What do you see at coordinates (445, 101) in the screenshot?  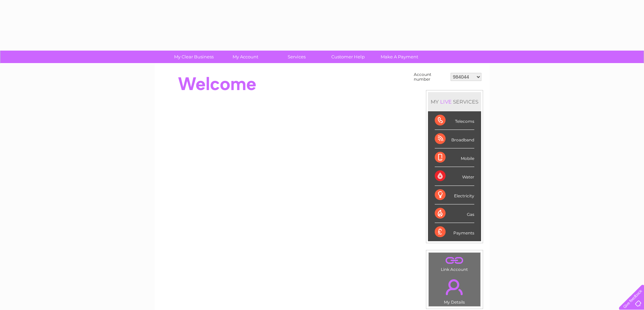 I see `div: LIVE` at bounding box center [445, 101].